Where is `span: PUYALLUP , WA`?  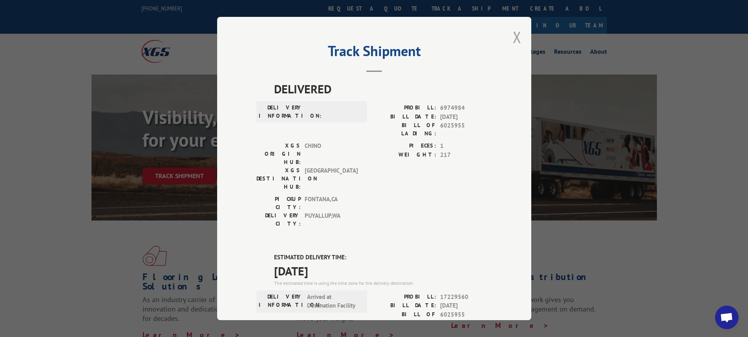 span: PUYALLUP , WA is located at coordinates (331, 220).